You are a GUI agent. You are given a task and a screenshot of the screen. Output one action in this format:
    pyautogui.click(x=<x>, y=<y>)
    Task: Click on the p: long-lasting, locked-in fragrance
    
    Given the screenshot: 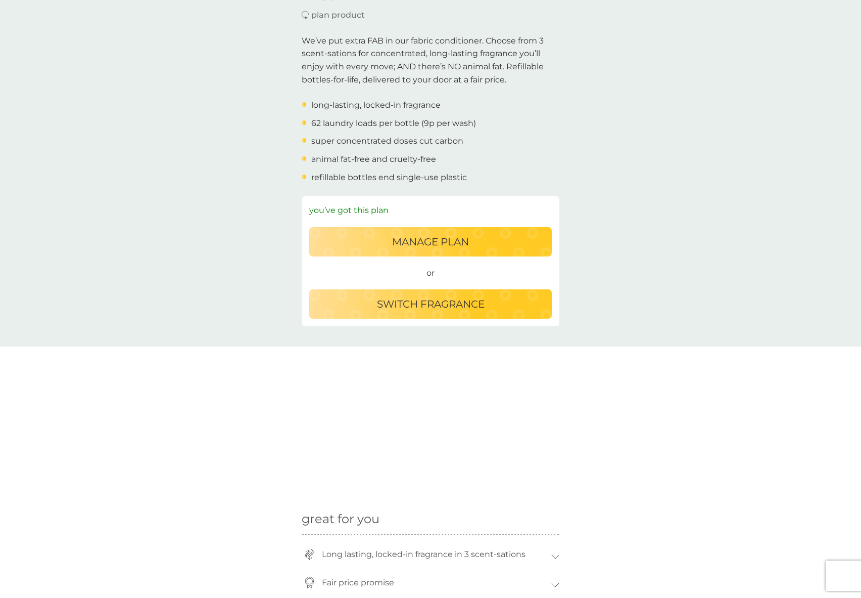 What is the action you would take?
    pyautogui.click(x=376, y=105)
    